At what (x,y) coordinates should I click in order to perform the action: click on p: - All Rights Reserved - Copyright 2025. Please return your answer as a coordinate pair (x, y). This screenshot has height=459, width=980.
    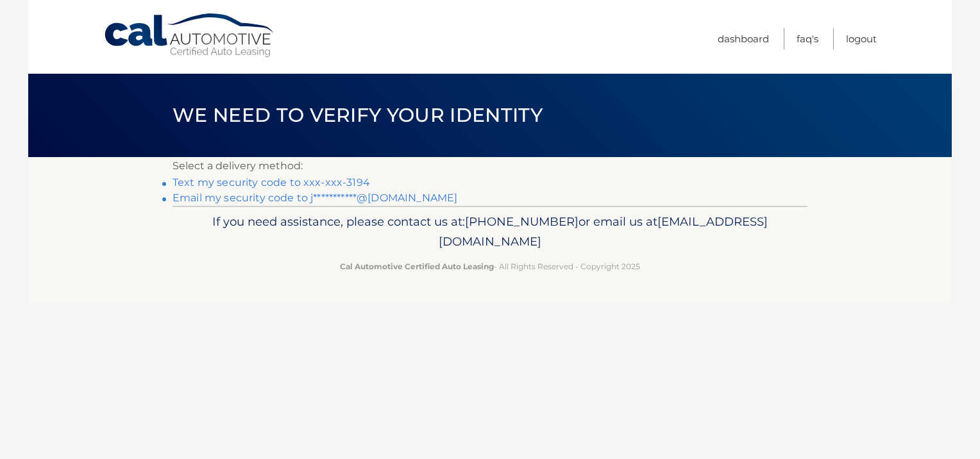
    Looking at the image, I should click on (490, 266).